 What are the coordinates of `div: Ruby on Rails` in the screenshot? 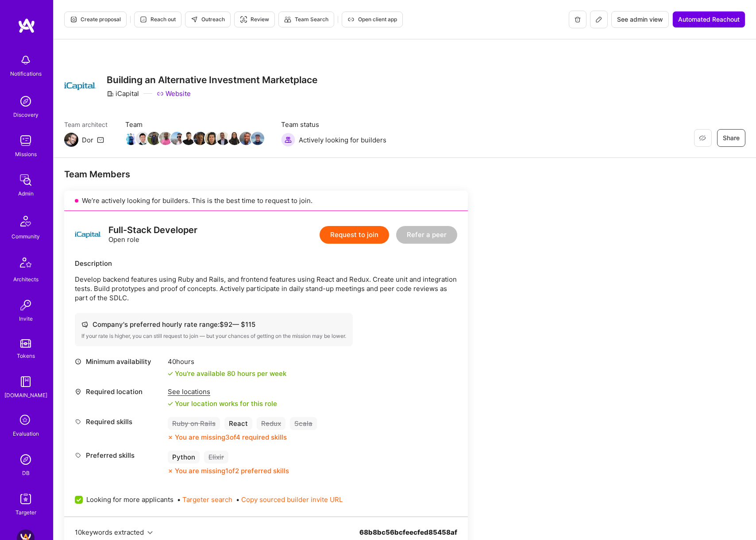 It's located at (194, 424).